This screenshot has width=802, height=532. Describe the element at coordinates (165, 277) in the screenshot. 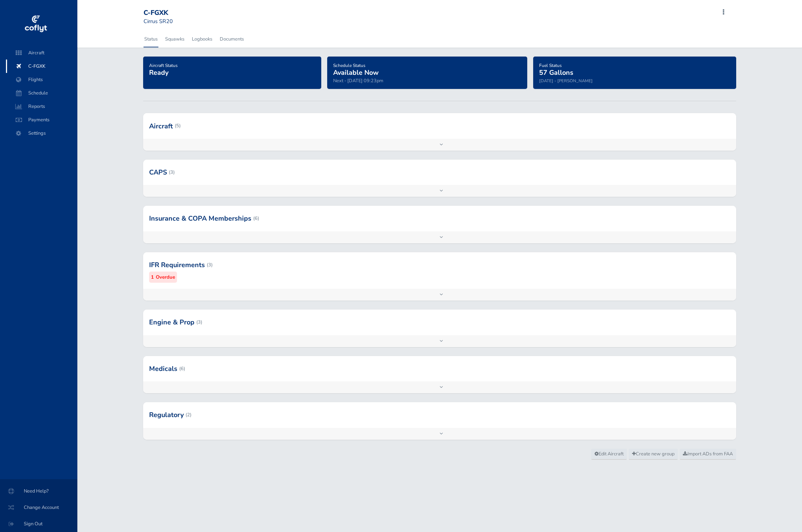

I see `small: Overdue` at that location.